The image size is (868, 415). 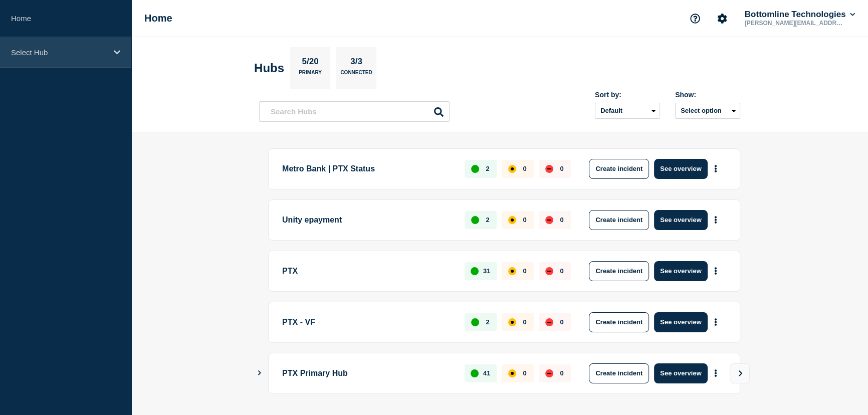 What do you see at coordinates (355, 75) in the screenshot?
I see `p: Connected` at bounding box center [355, 75].